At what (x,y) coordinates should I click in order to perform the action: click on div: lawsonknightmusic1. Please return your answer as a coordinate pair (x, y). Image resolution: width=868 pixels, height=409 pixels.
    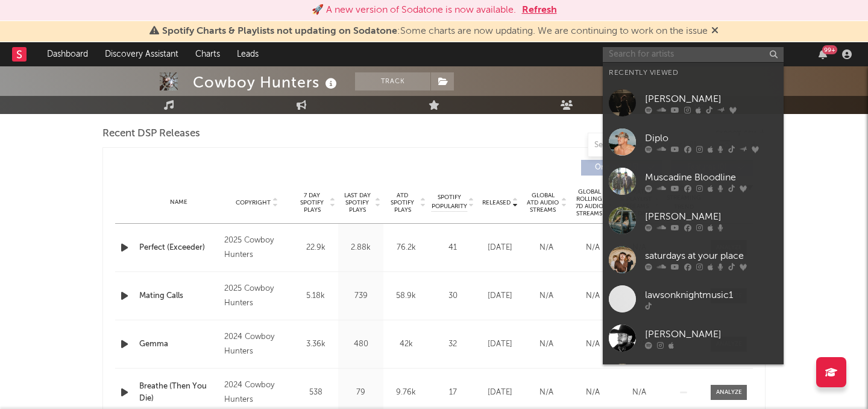
    Looking at the image, I should click on (711, 295).